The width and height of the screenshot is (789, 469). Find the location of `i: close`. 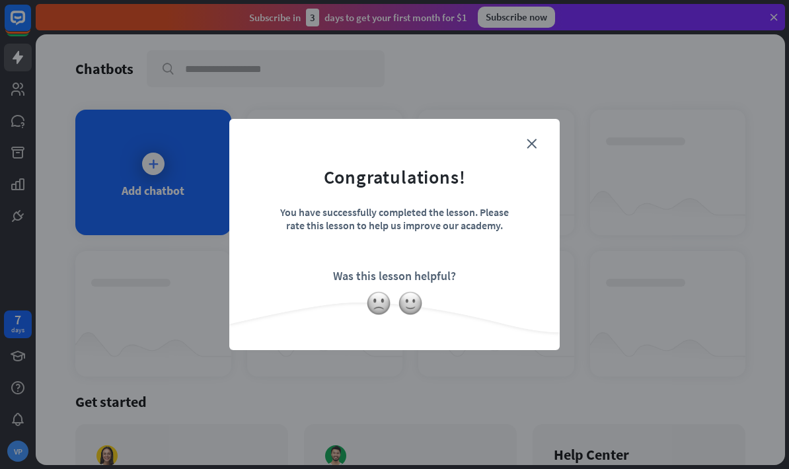

i: close is located at coordinates (531, 143).